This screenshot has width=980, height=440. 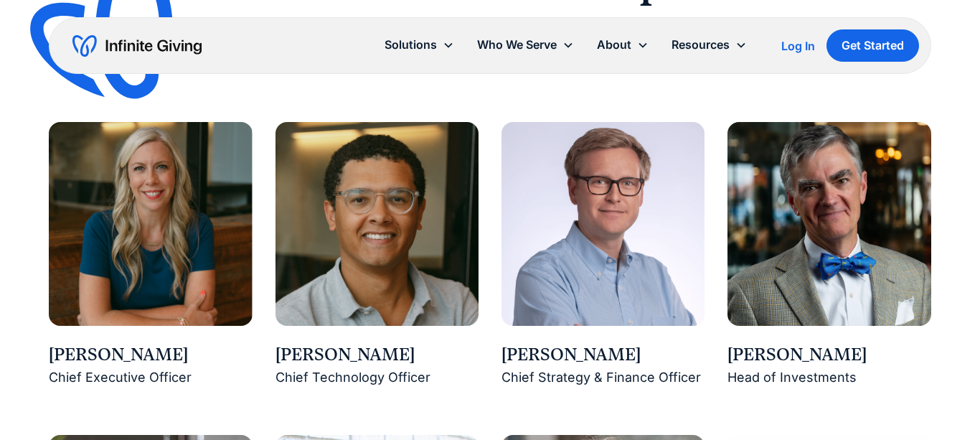 I want to click on div: Head of Investments, so click(x=829, y=377).